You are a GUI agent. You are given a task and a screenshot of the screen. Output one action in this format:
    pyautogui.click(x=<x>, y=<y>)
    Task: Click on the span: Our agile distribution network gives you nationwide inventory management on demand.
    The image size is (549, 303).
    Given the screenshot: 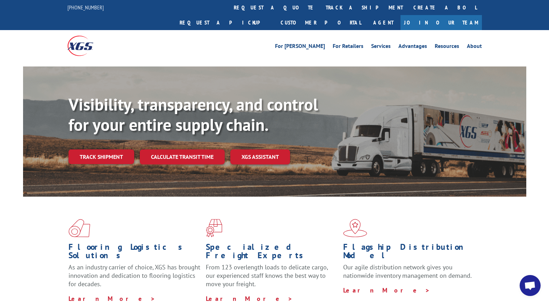 What is the action you would take?
    pyautogui.click(x=408, y=271)
    